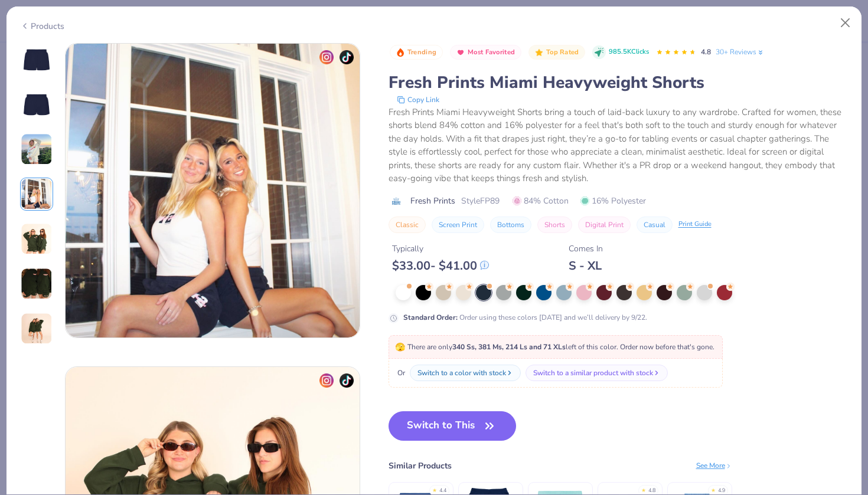 This screenshot has width=868, height=495. What do you see at coordinates (511, 225) in the screenshot?
I see `button: Bottoms` at bounding box center [511, 225].